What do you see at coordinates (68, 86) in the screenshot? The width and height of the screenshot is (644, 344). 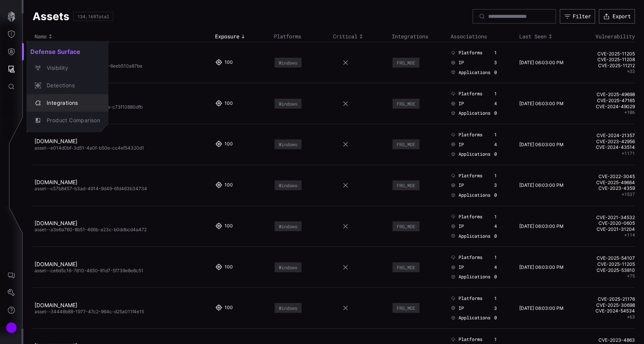 I see `a: Detections` at bounding box center [68, 86].